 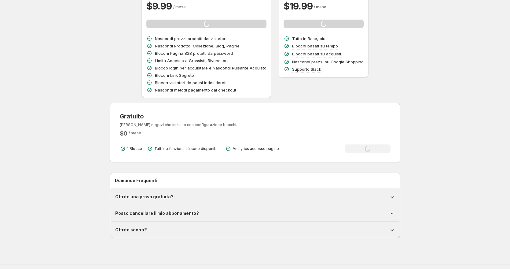 What do you see at coordinates (191, 39) in the screenshot?
I see `p: Nascondi prezzi prodotti dai visitatori` at bounding box center [191, 39].